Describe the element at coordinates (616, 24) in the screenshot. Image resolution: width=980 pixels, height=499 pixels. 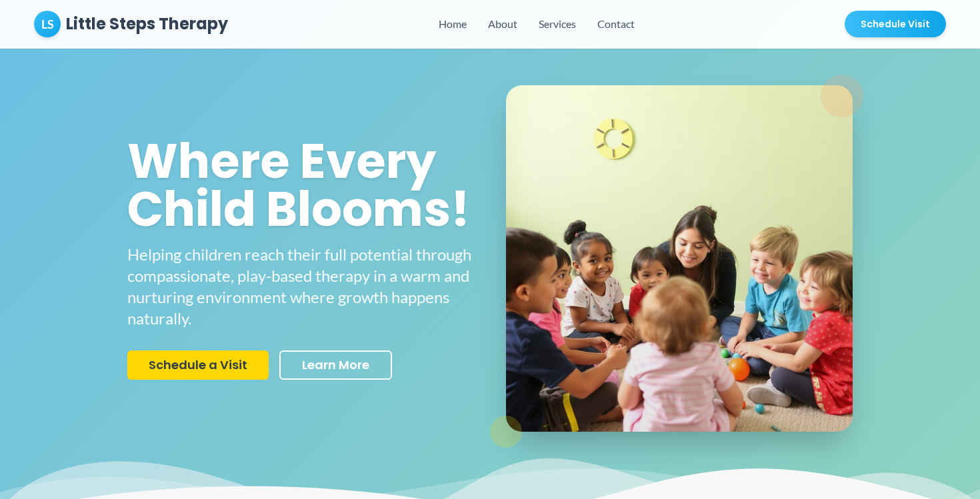
I see `button: Contact` at that location.